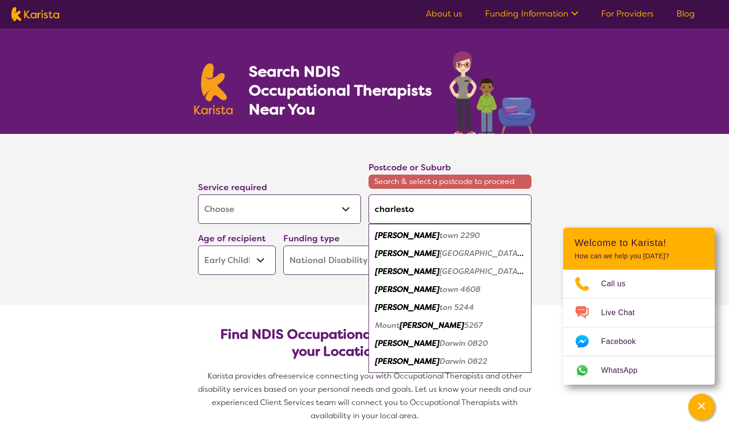 The height and width of the screenshot is (432, 729). What do you see at coordinates (639, 371) in the screenshot?
I see `a: Web link opens in a new tab.` at bounding box center [639, 371].